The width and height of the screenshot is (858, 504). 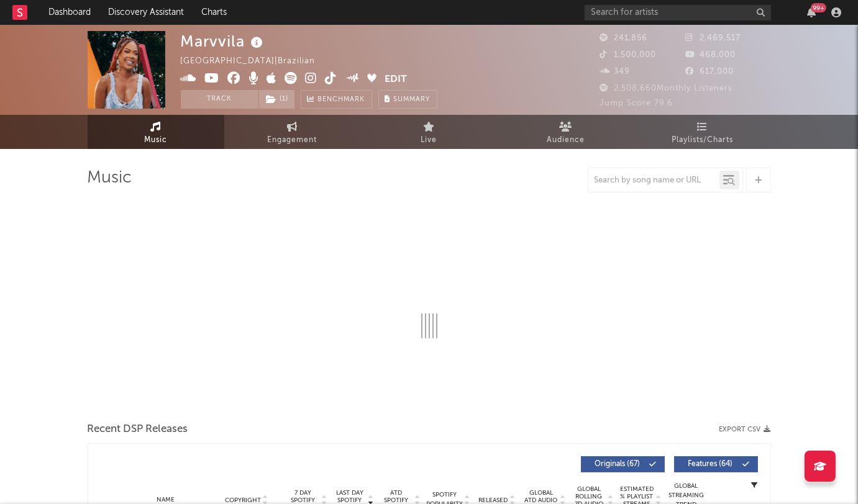 I want to click on span: 2,508,660 Monthly Listeners, so click(x=667, y=88).